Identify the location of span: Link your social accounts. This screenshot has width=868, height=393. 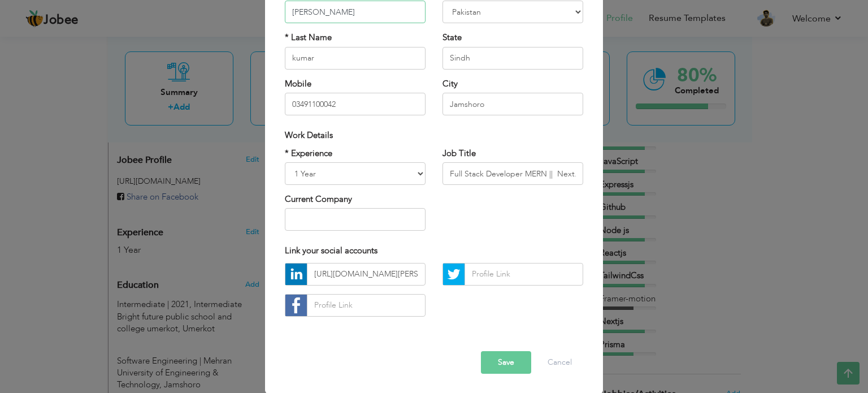
(331, 251).